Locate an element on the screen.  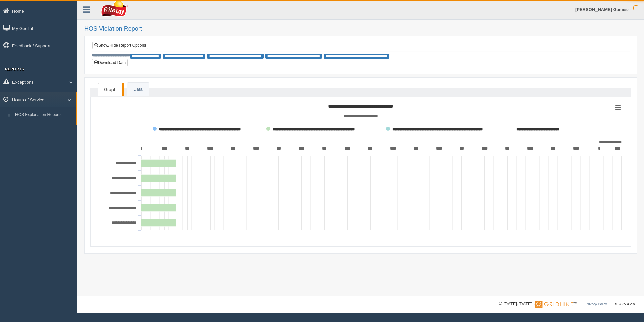
a: Graph is located at coordinates (110, 90).